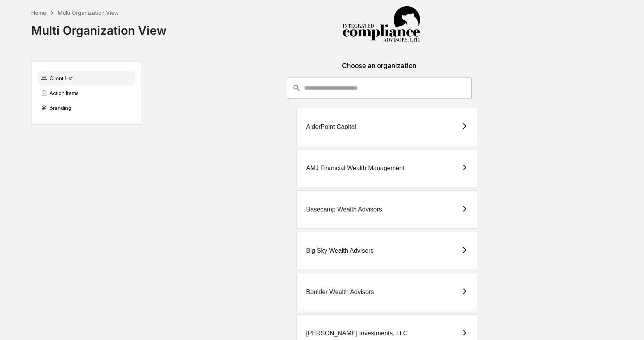 The height and width of the screenshot is (340, 644). Describe the element at coordinates (339, 251) in the screenshot. I see `div: Big Sky Wealth Advisors` at that location.